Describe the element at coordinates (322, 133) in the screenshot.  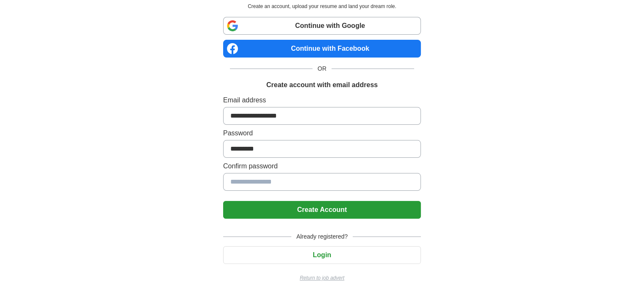
I see `label: Password` at that location.